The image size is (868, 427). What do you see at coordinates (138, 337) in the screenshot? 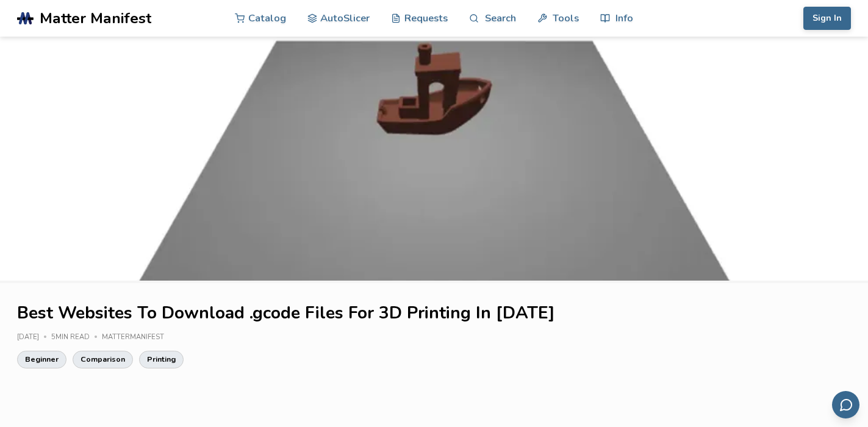
I see `div: MatterManifest` at bounding box center [138, 337].